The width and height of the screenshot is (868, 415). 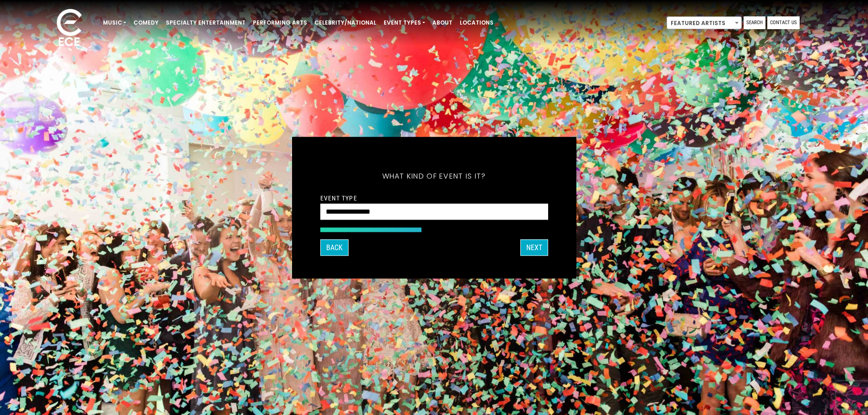 What do you see at coordinates (476, 23) in the screenshot?
I see `a: Locations` at bounding box center [476, 23].